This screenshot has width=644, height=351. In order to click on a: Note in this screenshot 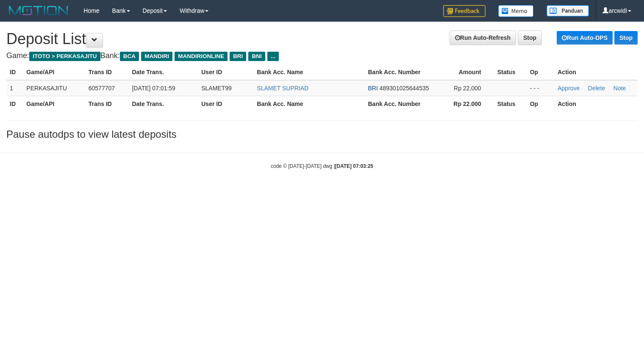, I will do `click(620, 88)`.